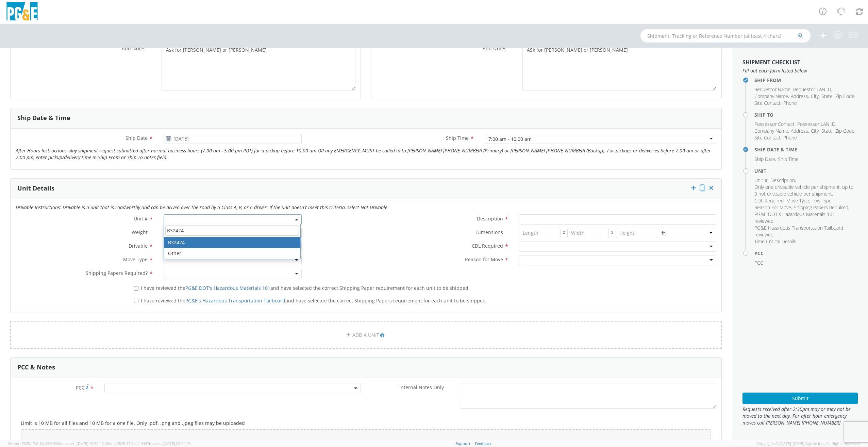  Describe the element at coordinates (588, 233) in the screenshot. I see `input: Width` at that location.